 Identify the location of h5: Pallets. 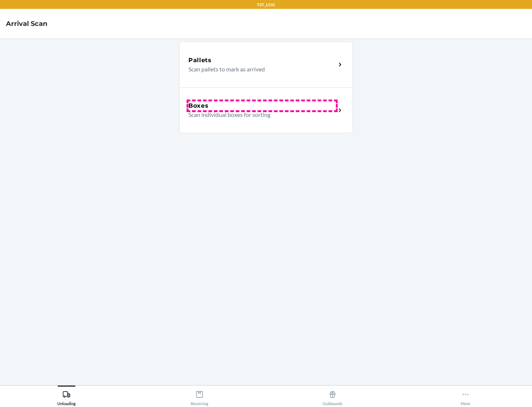
(200, 60).